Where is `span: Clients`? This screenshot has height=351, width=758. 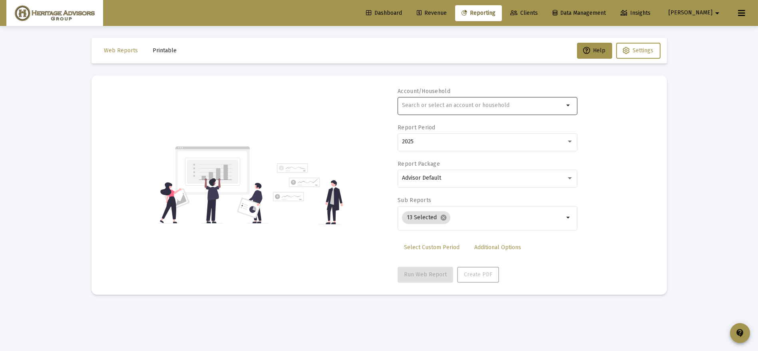 span: Clients is located at coordinates (524, 13).